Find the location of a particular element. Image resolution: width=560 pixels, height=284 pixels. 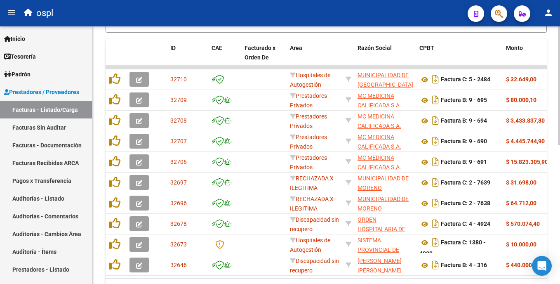

strong: Factura C: 4 - 4924 is located at coordinates (466, 224).